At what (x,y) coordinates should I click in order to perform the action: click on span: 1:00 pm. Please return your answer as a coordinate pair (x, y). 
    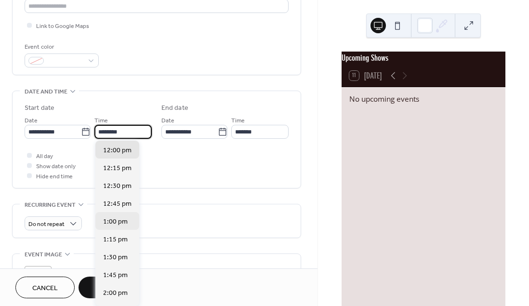
    Looking at the image, I should click on (115, 222).